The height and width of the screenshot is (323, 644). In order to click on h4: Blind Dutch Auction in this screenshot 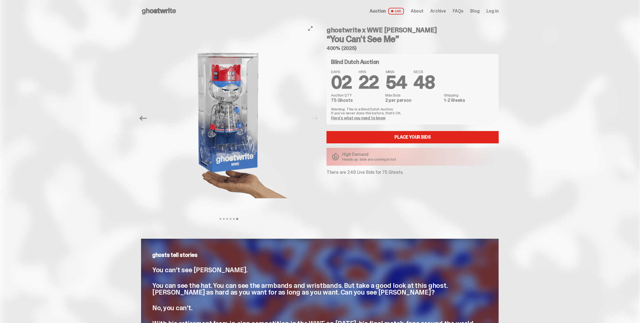, I will do `click(355, 62)`.